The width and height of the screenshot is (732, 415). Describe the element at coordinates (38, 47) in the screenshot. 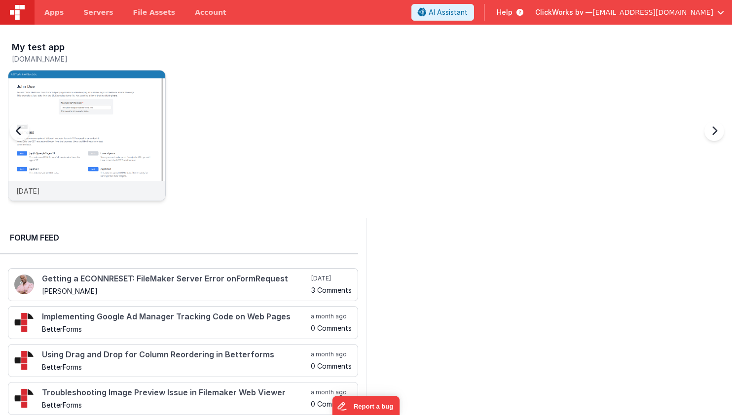

I see `h3: My test app` at that location.